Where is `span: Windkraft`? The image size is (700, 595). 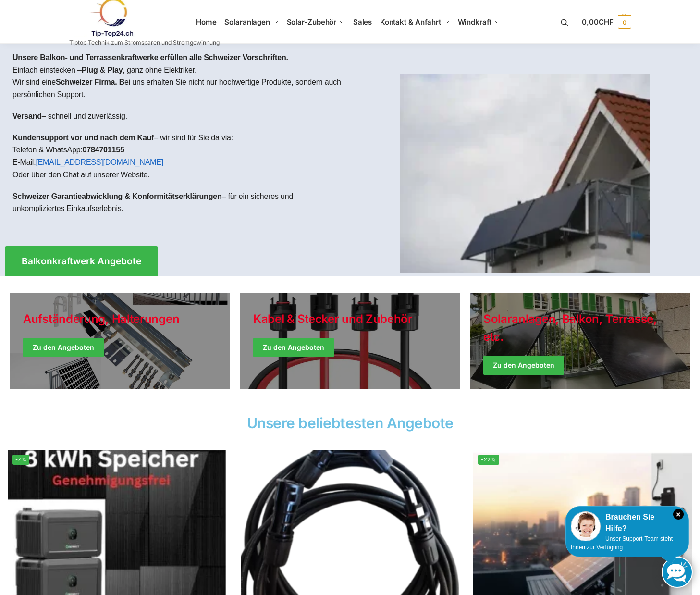
span: Windkraft is located at coordinates (475, 21).